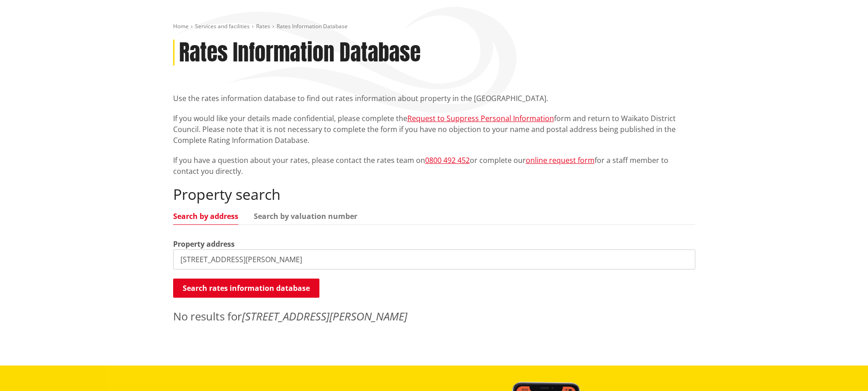 This screenshot has height=391, width=868. What do you see at coordinates (222, 26) in the screenshot?
I see `a: Services and facilities` at bounding box center [222, 26].